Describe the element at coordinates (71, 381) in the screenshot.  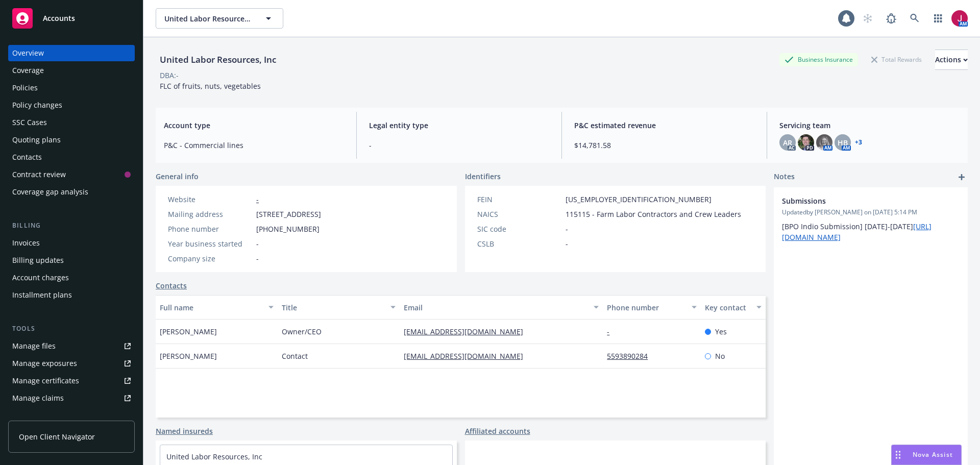
I see `a: Manage certificates` at that location.